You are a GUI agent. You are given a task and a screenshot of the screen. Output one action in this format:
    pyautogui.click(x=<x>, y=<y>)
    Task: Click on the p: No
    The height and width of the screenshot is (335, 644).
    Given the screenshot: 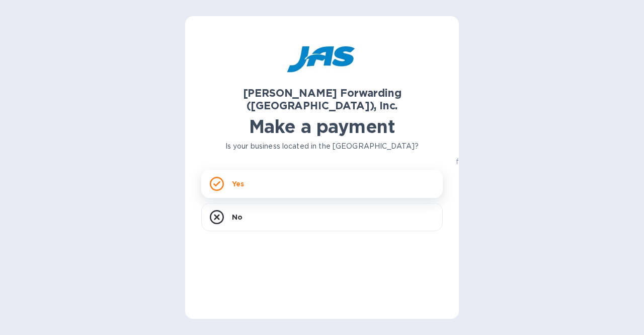 What is the action you would take?
    pyautogui.click(x=237, y=217)
    